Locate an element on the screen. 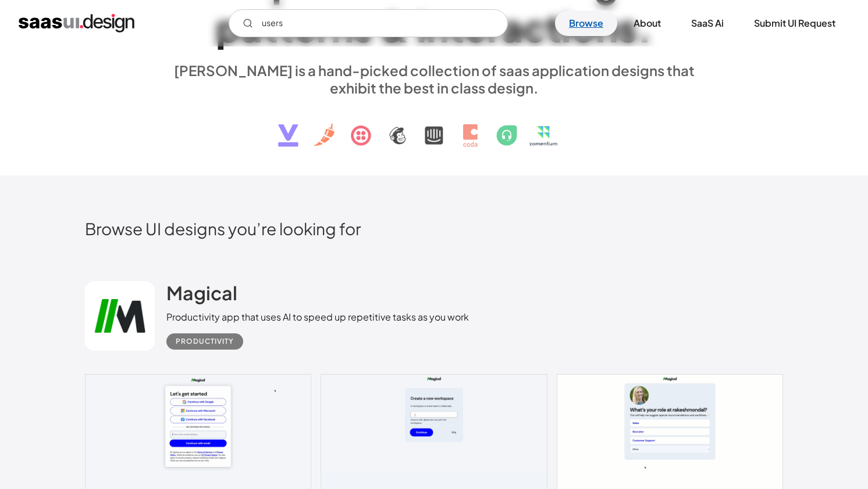 The height and width of the screenshot is (489, 868). a: home is located at coordinates (77, 23).